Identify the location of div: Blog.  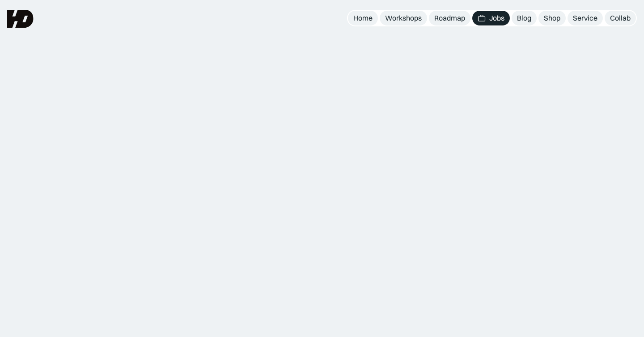
(524, 18).